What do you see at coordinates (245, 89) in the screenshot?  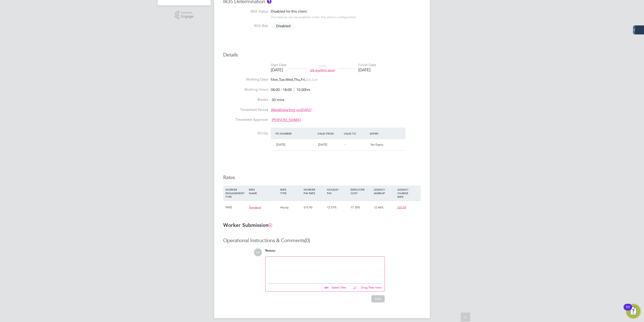 I see `label: Working Hours` at bounding box center [245, 89].